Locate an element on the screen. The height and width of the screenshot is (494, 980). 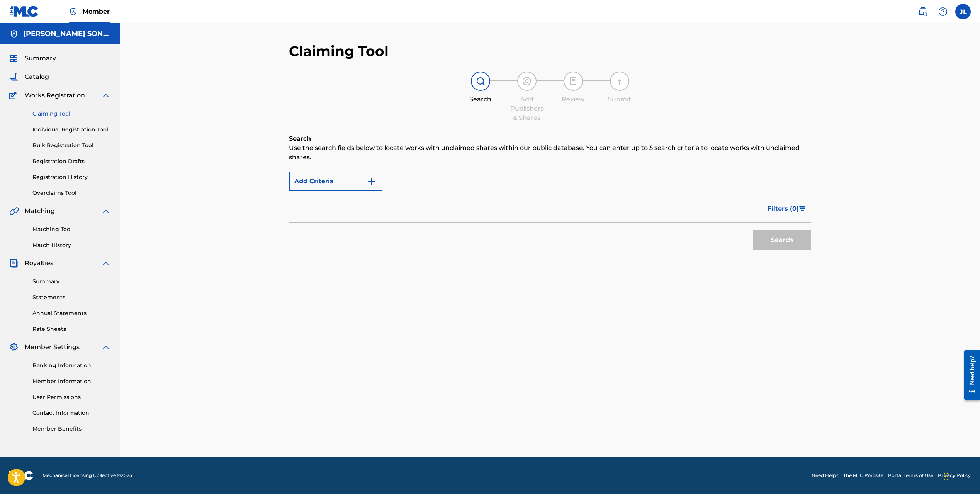
img: 9d2ae6d4665cec9f34b9.svg is located at coordinates (372, 181).